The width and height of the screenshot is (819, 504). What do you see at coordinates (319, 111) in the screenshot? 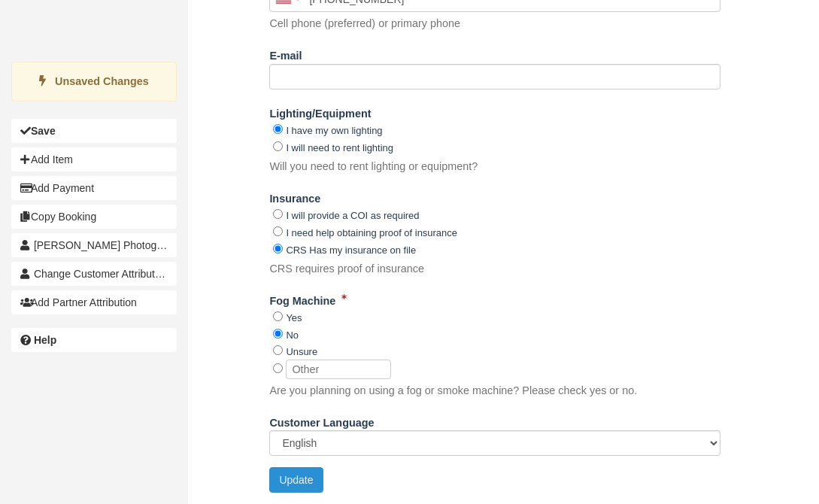
I see `label: Lighting/Equipment` at bounding box center [319, 111].